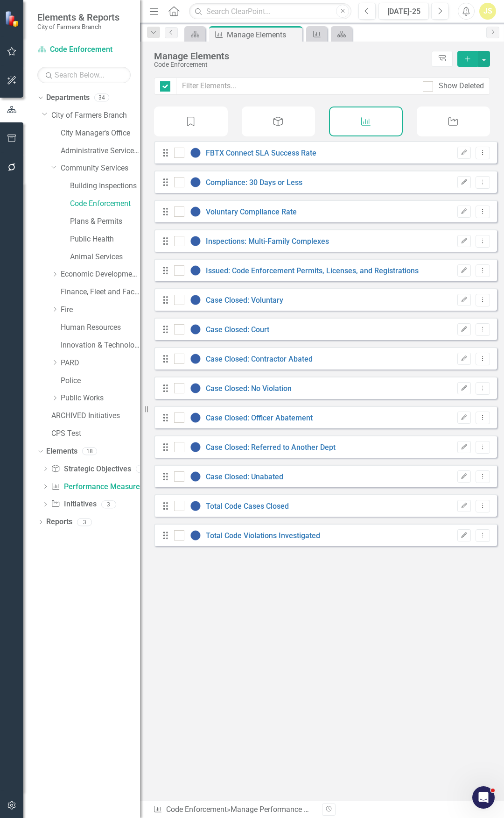 This screenshot has width=504, height=818. I want to click on a: Performance Measures, so click(97, 487).